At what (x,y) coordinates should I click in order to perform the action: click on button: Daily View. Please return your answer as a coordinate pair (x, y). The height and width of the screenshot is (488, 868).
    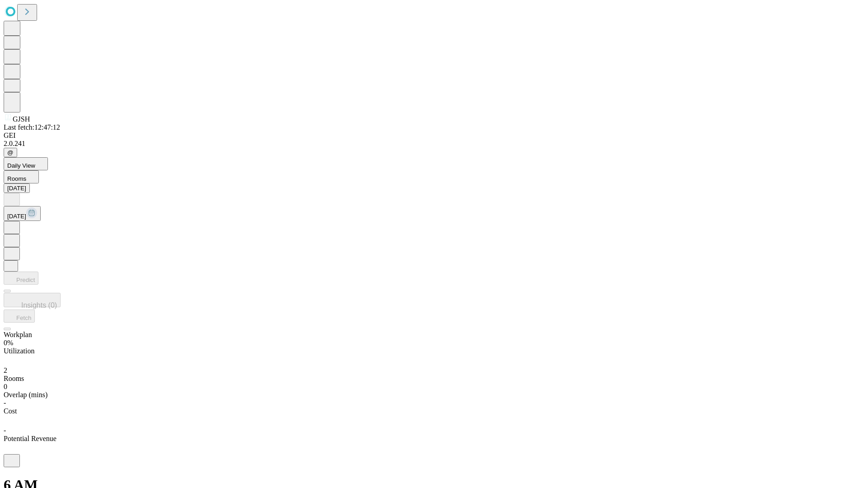
    Looking at the image, I should click on (26, 164).